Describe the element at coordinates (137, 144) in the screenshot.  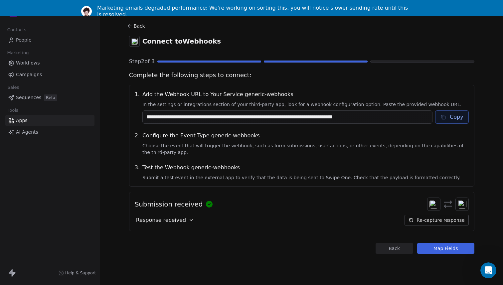
I see `span: 2 .` at that location.